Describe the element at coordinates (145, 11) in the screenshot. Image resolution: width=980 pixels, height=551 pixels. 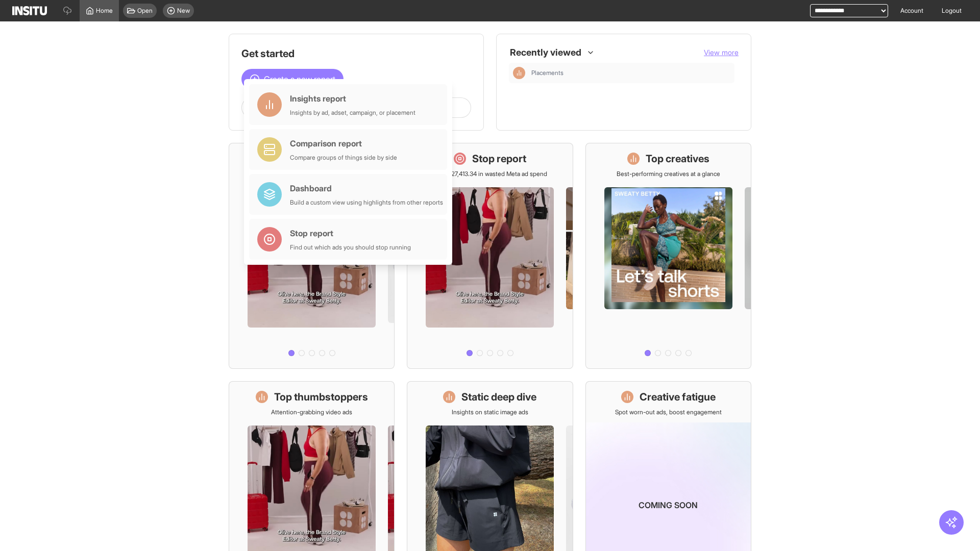
I see `span: Open` at that location.